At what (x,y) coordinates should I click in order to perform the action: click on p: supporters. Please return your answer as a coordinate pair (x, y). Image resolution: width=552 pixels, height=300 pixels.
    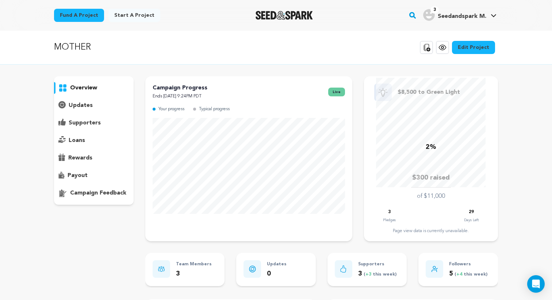
    Looking at the image, I should click on (85, 123).